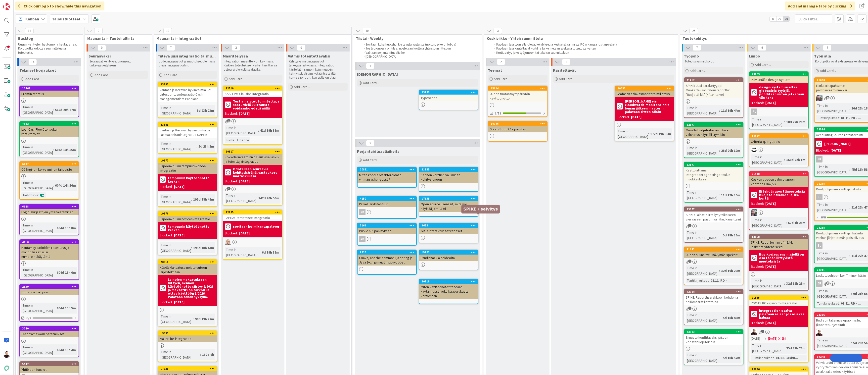  What do you see at coordinates (187, 217) in the screenshot?
I see `div: 19876Espoonkruunu notices-integraatio` at bounding box center [187, 217].